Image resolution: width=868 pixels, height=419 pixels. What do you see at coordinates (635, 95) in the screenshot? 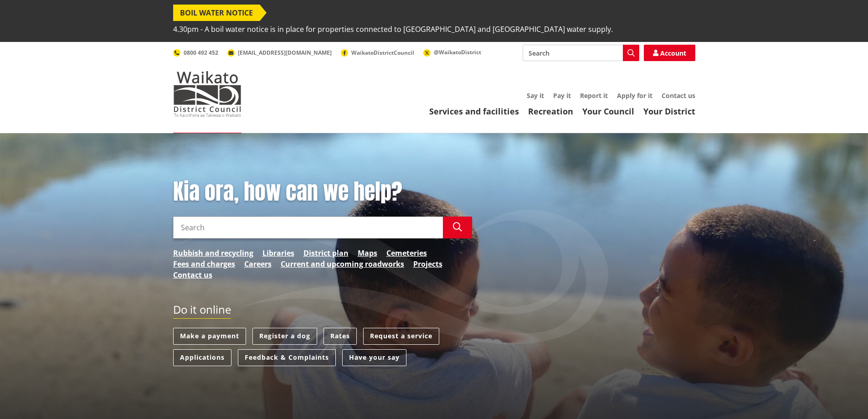
I see `a: Apply for it` at bounding box center [635, 95].